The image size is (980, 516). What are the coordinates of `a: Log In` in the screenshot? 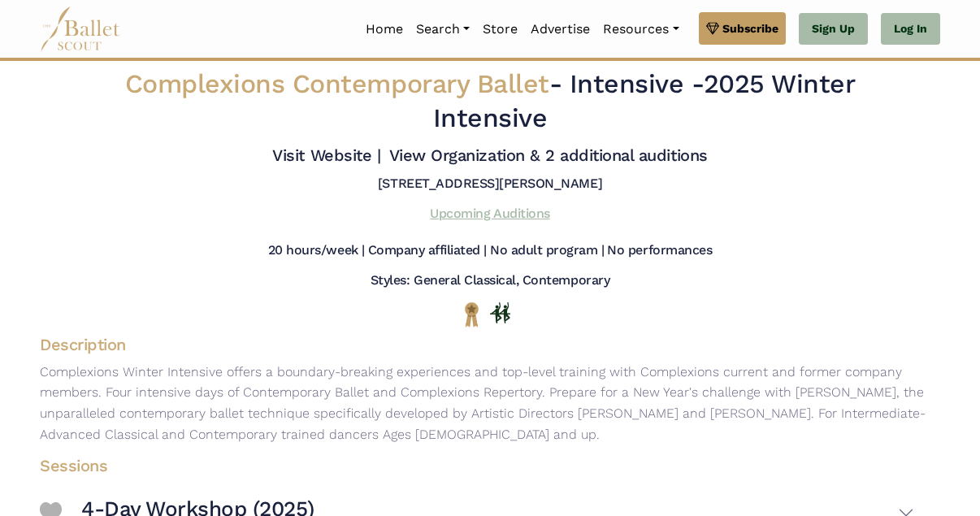 It's located at (911, 29).